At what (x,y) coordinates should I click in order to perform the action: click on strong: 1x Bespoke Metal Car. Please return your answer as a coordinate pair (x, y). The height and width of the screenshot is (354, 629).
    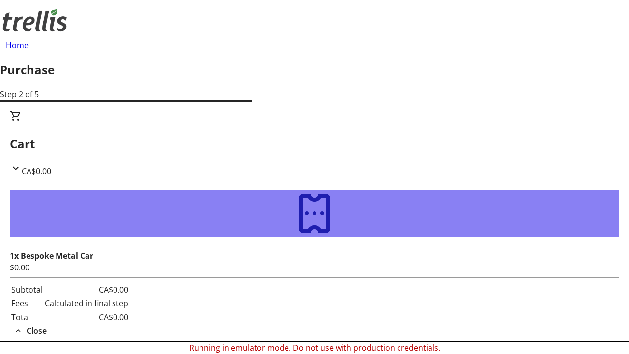
    Looking at the image, I should click on (52, 255).